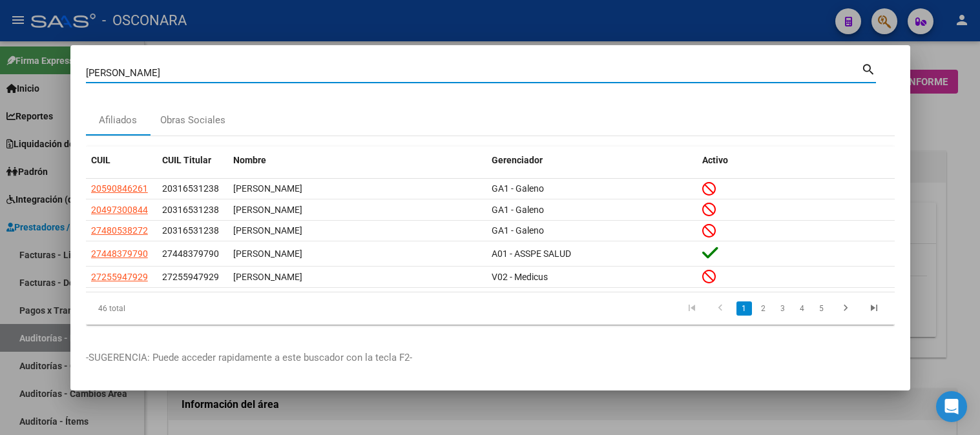 The image size is (980, 435). I want to click on li: page 4, so click(803, 309).